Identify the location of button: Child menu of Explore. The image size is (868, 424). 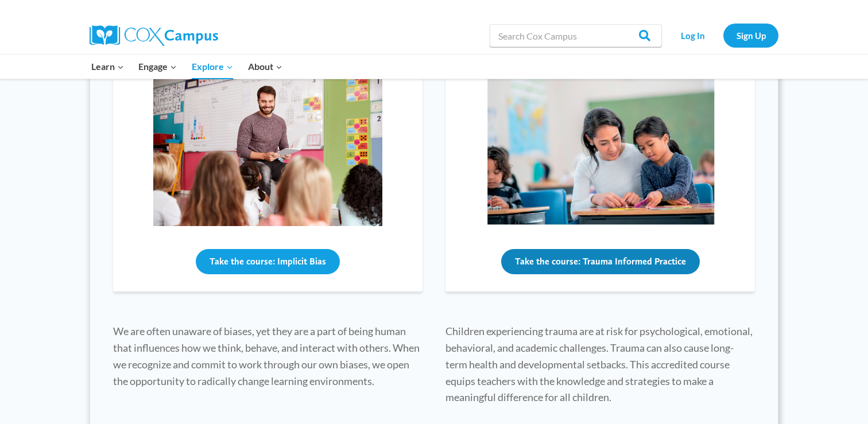
(213, 67).